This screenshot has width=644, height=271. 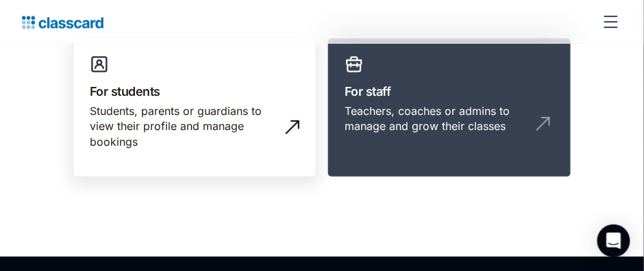 What do you see at coordinates (450, 91) in the screenshot?
I see `h3: For staff` at bounding box center [450, 91].